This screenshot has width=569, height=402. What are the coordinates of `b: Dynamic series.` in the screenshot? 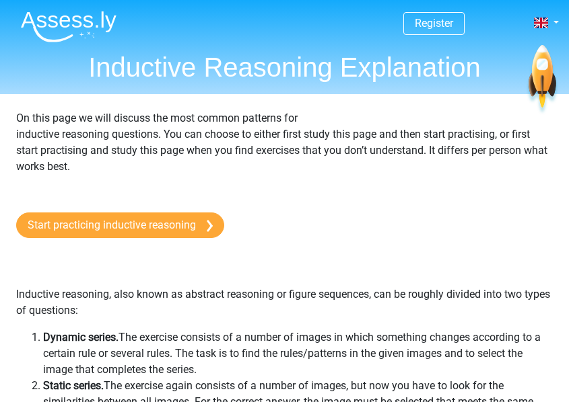 It's located at (81, 337).